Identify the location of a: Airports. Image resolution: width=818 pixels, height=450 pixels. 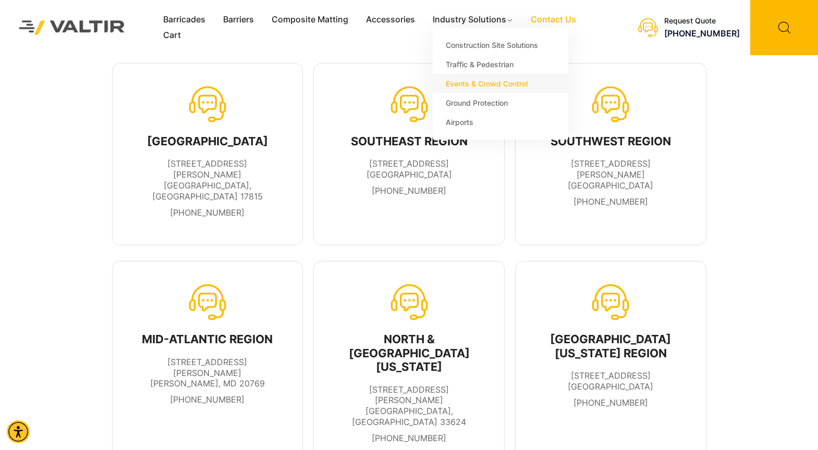
(500, 122).